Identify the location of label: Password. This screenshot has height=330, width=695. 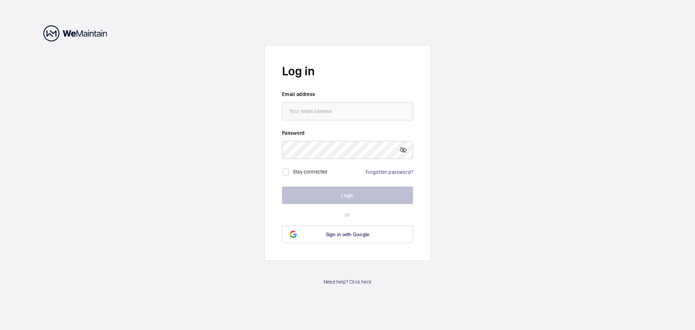
(348, 133).